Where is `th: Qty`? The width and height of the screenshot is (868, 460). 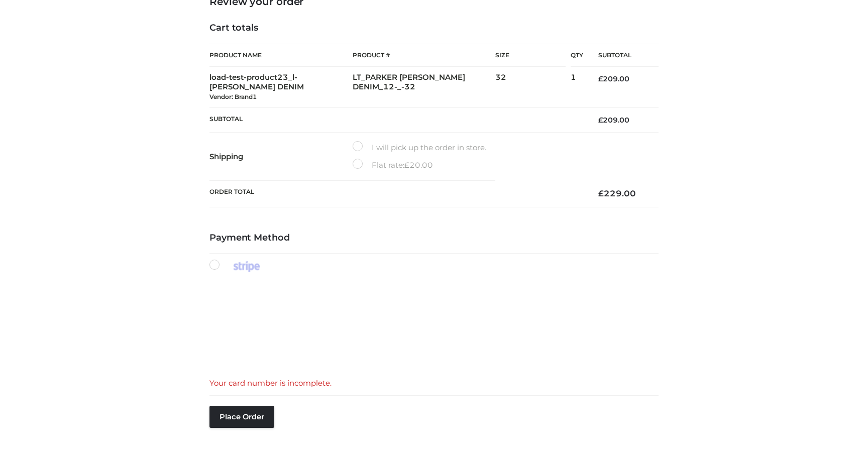
th: Qty is located at coordinates (577, 55).